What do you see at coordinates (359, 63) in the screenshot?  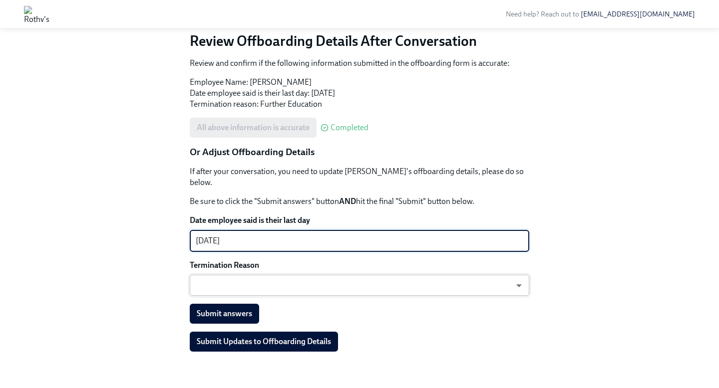 I see `p: Review and confirm if the following information submitted in the offboarding form is accurate:` at bounding box center [359, 63].